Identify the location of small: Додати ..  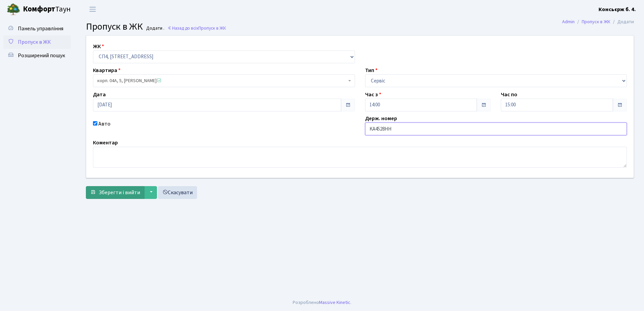
(154, 28).